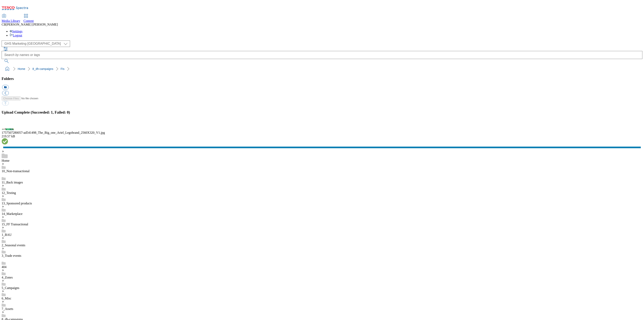  Describe the element at coordinates (322, 69) in the screenshot. I see `nav: breadcrumb` at that location.